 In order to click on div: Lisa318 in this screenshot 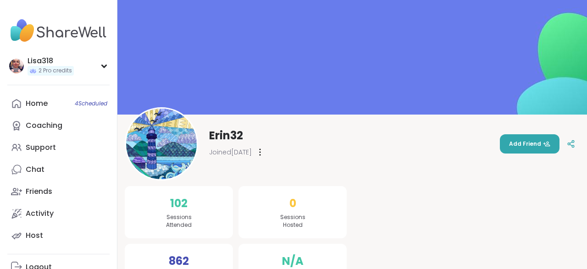, I will do `click(50, 61)`.